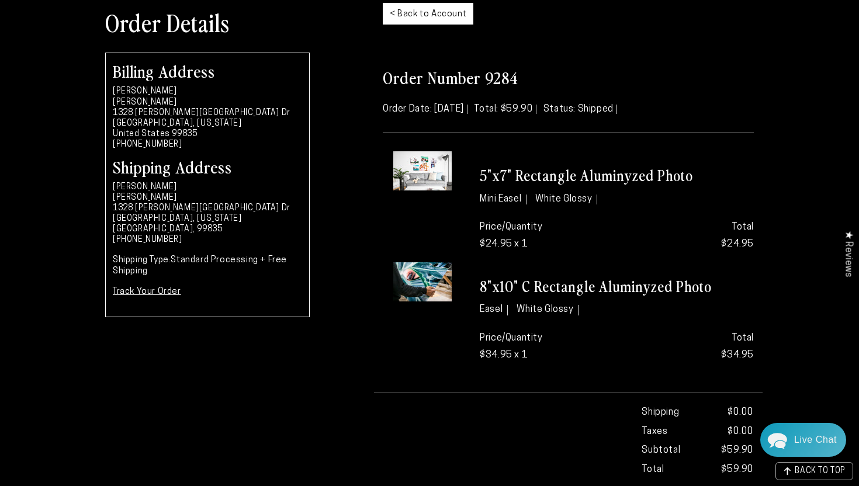  Describe the element at coordinates (124, 339) in the screenshot. I see `span: We run on` at that location.